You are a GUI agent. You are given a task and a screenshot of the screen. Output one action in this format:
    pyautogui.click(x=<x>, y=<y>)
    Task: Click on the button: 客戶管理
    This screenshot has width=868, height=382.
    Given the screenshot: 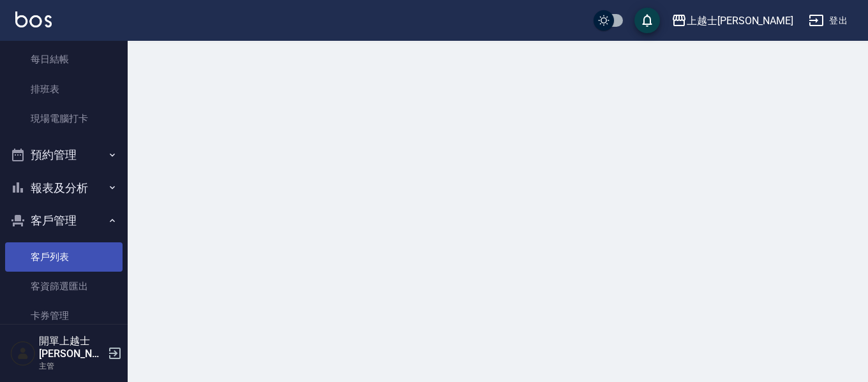 What is the action you would take?
    pyautogui.click(x=64, y=220)
    